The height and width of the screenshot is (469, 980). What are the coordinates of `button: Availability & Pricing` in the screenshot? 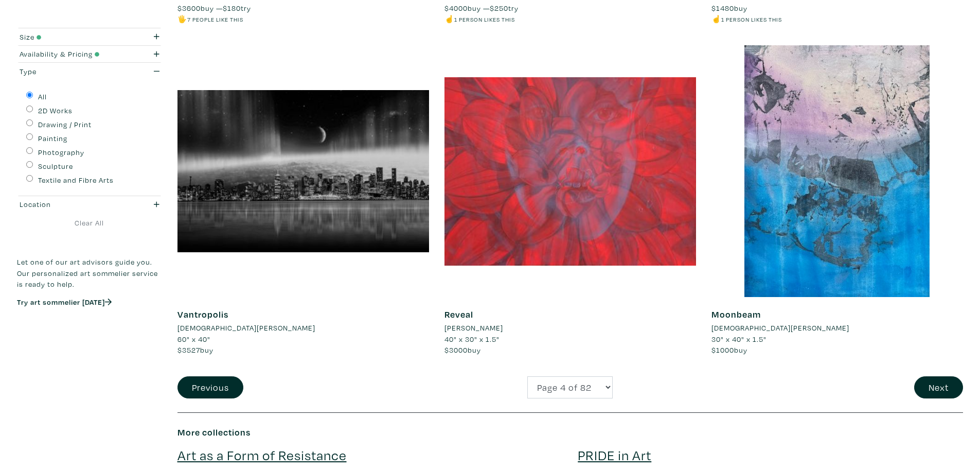 It's located at (90, 54).